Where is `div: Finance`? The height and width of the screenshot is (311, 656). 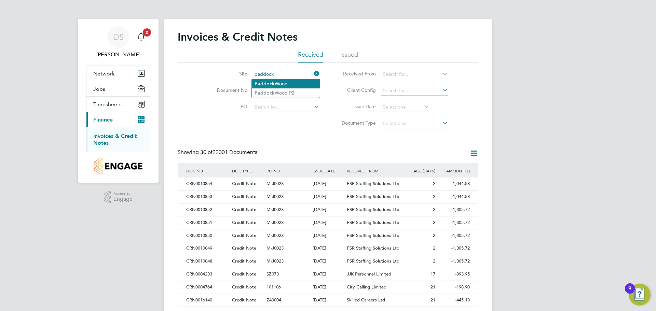 div: Finance is located at coordinates (118, 139).